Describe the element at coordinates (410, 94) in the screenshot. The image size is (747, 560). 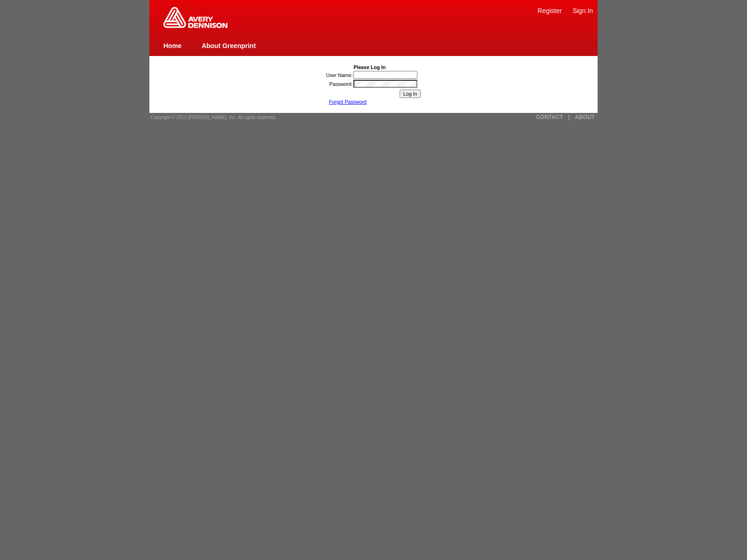
I see `input: Log In` at that location.